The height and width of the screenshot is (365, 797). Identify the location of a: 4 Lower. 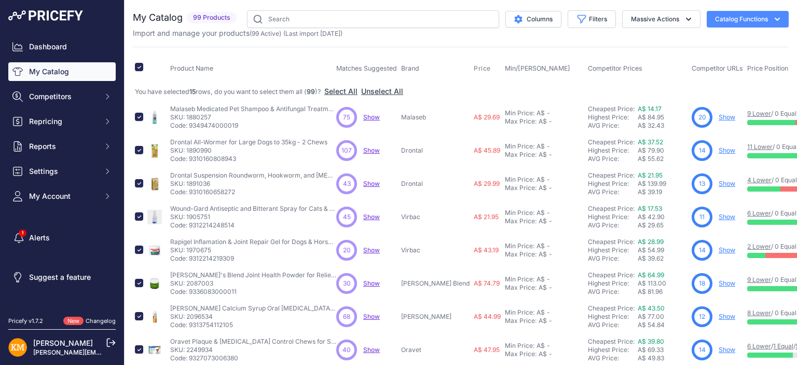
(759, 179).